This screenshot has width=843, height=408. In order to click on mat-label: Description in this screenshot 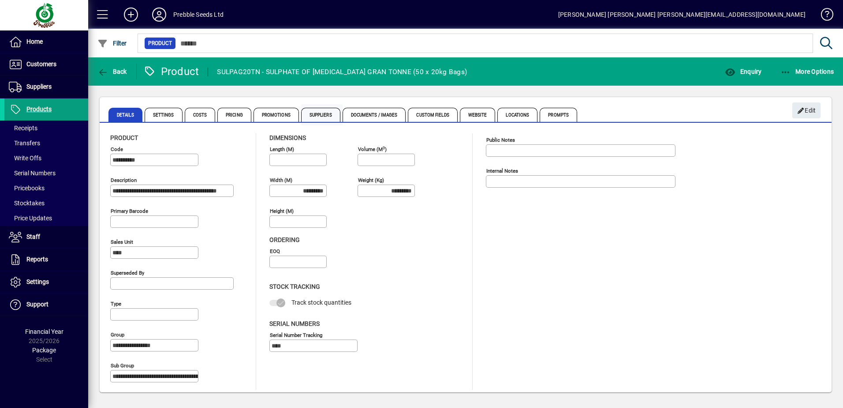, I will do `click(124, 180)`.